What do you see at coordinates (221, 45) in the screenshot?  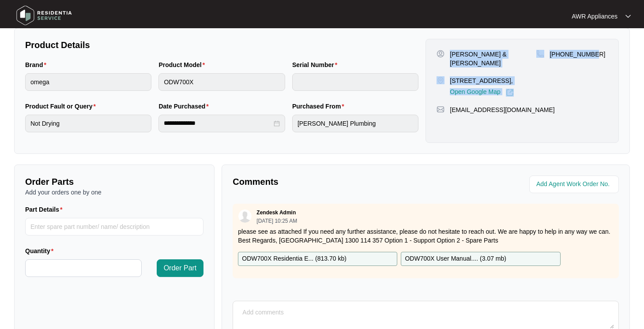 I see `p: Product Details` at bounding box center [221, 45].